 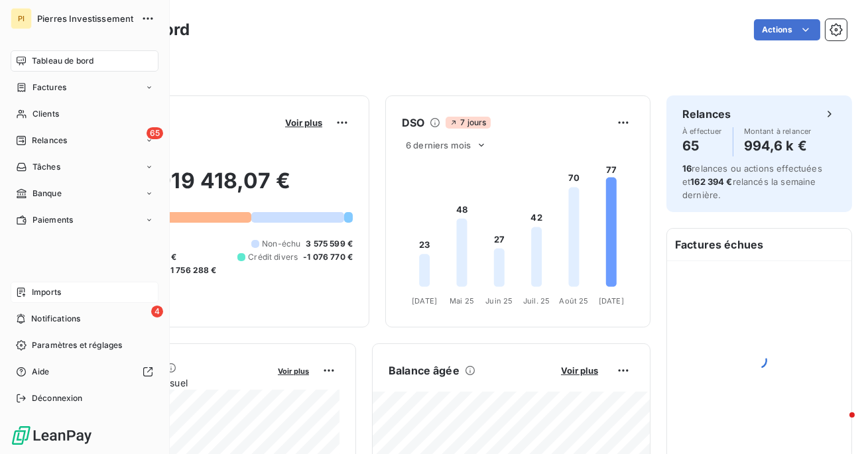 What do you see at coordinates (702, 132) in the screenshot?
I see `span: À effectuer` at bounding box center [702, 132].